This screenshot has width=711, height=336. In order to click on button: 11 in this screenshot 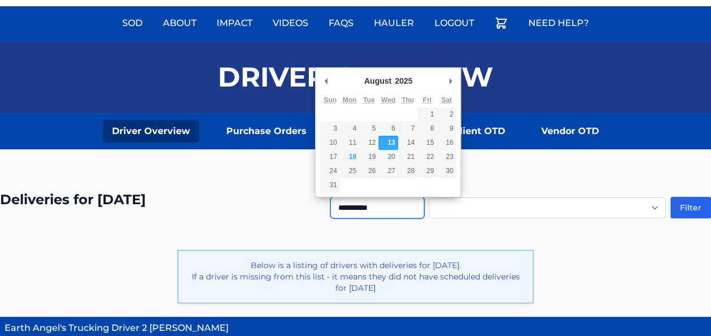, I will do `click(350, 143)`.